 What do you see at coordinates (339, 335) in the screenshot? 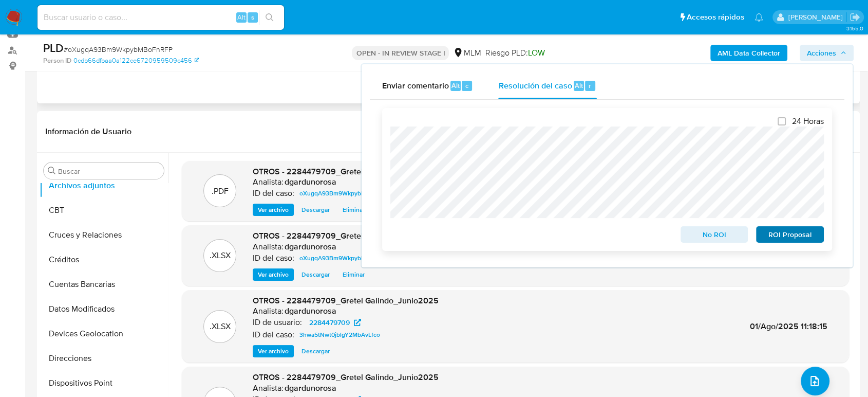
I see `a: 3hwa5tNwt0jblgY2MbAvLfco` at bounding box center [339, 335].